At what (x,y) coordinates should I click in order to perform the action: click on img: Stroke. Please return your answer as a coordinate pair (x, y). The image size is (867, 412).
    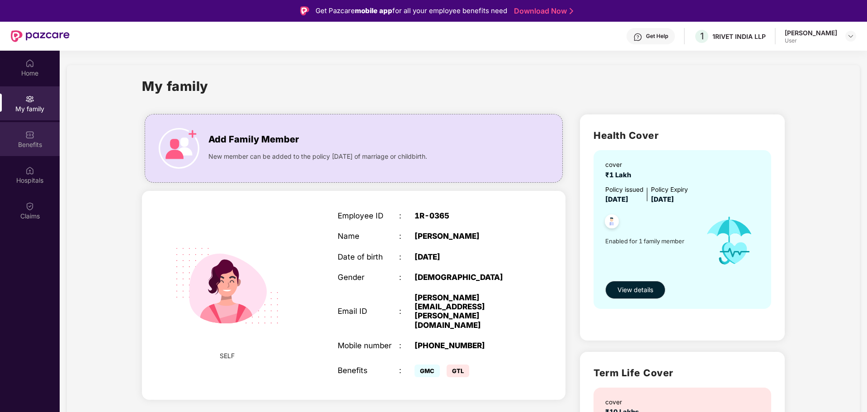
    Looking at the image, I should click on (572, 11).